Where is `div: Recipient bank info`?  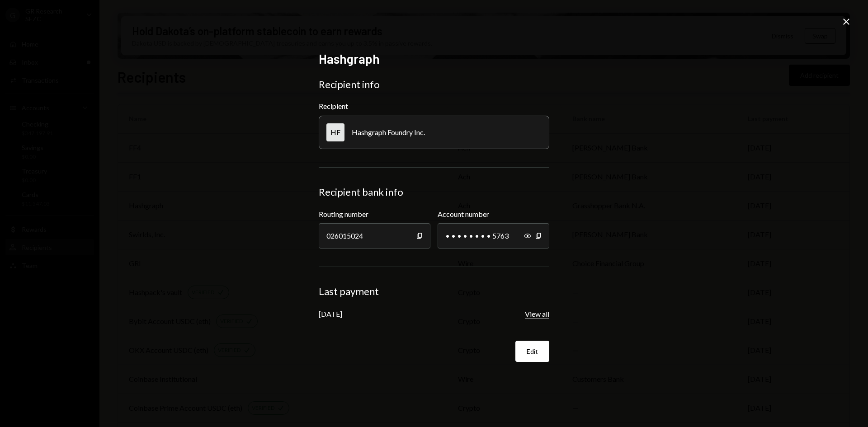
div: Recipient bank info is located at coordinates (434, 192).